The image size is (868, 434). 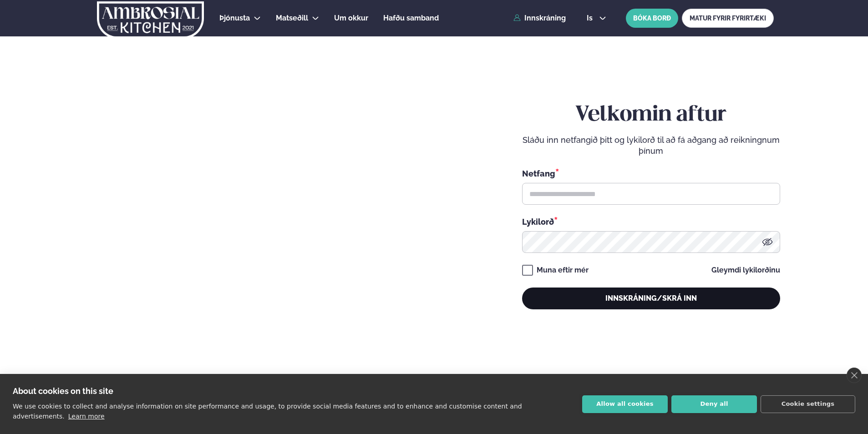 I want to click on a: Matseðill, so click(x=292, y=18).